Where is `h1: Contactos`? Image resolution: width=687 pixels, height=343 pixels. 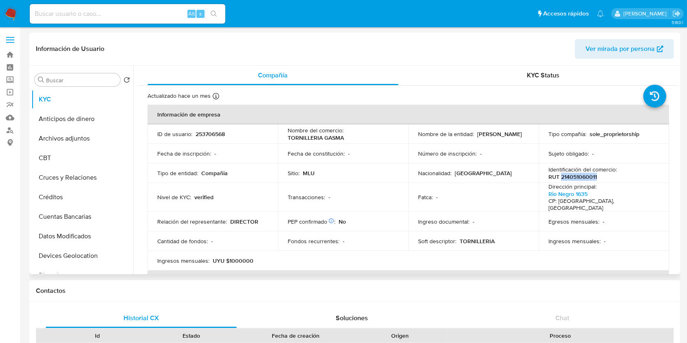
h1: Contactos is located at coordinates (355, 291).